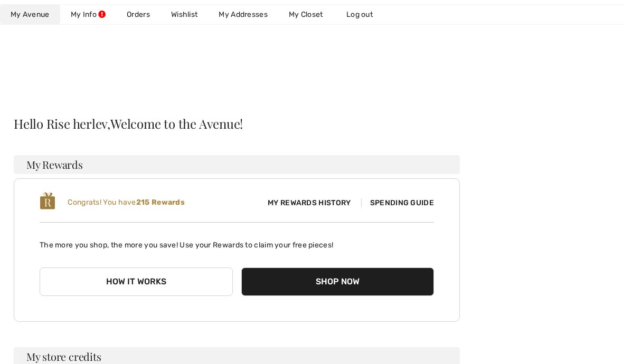 This screenshot has height=364, width=623. Describe the element at coordinates (365, 14) in the screenshot. I see `a: Log out` at that location.